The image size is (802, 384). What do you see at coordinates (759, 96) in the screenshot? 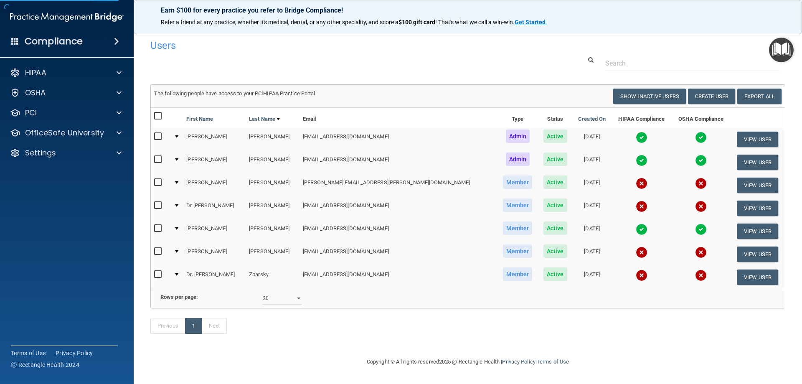
I see `a: Export All` at bounding box center [759, 96].